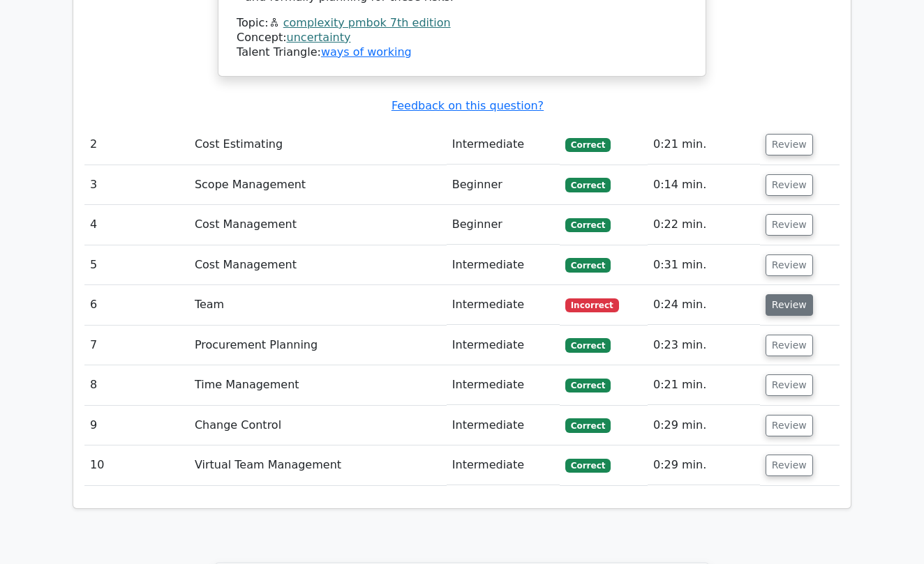 This screenshot has height=564, width=924. Describe the element at coordinates (317, 346) in the screenshot. I see `td: Procurement Planning` at that location.